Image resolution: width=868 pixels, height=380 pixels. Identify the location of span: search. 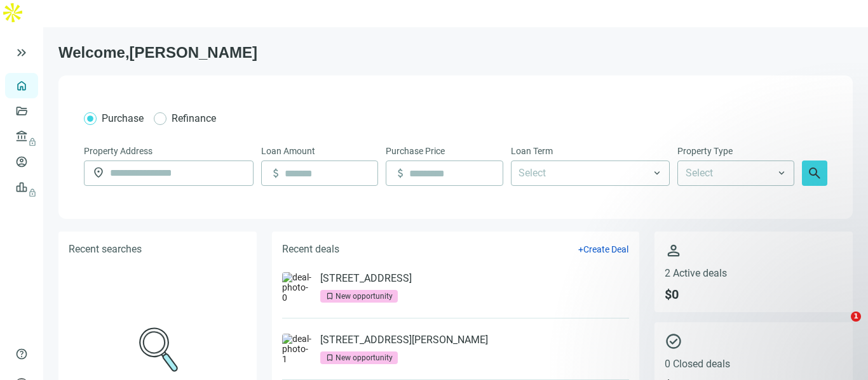
(814, 173).